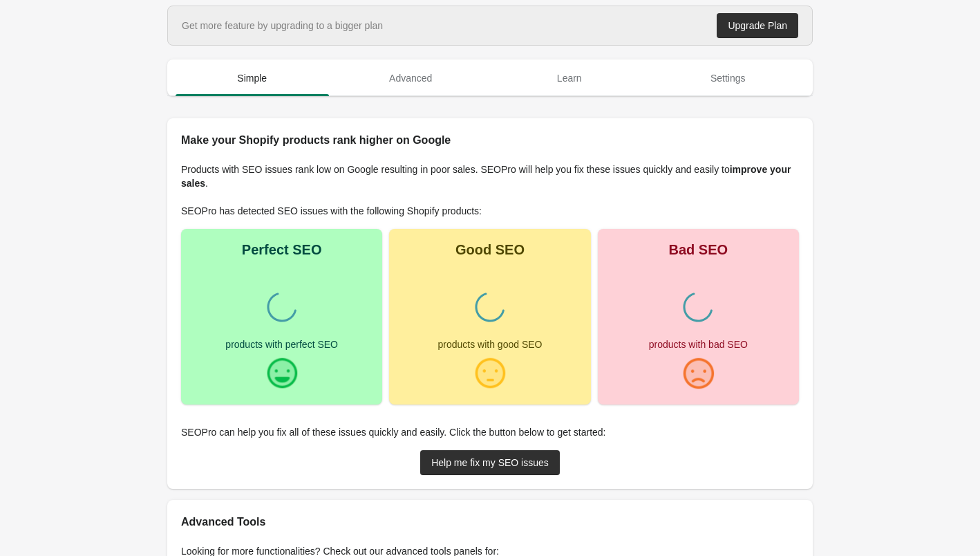 The image size is (980, 556). Describe the element at coordinates (490, 141) in the screenshot. I see `h2: Make your Shopify products rank higher on Google` at that location.